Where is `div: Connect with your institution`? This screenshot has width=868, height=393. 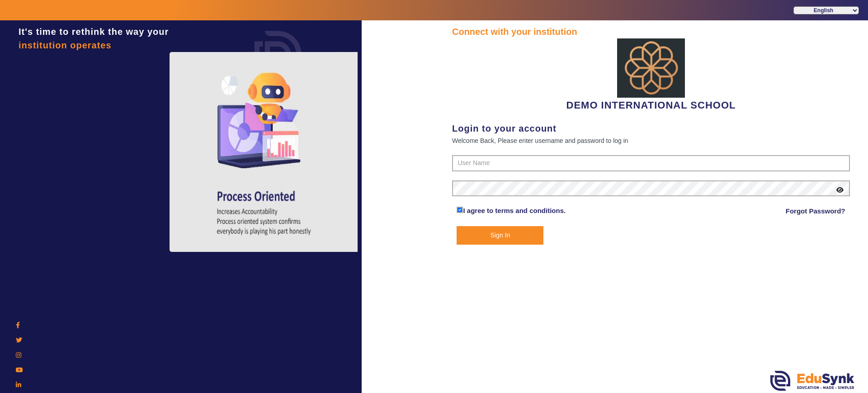 div: Connect with your institution is located at coordinates (651, 31).